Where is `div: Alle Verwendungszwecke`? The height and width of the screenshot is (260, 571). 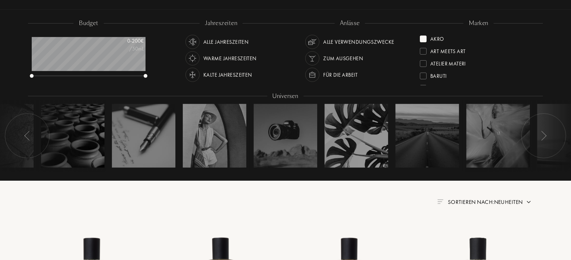 div: Alle Verwendungszwecke is located at coordinates (359, 42).